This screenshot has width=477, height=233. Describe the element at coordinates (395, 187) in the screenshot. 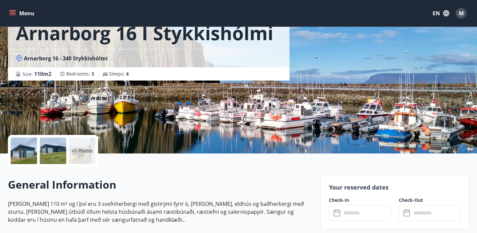

I see `p: Your reserved dates` at that location.